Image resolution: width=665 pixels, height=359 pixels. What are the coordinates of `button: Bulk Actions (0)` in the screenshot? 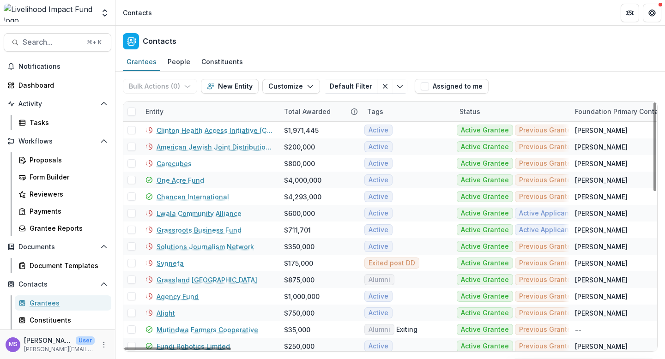 It's located at (160, 86).